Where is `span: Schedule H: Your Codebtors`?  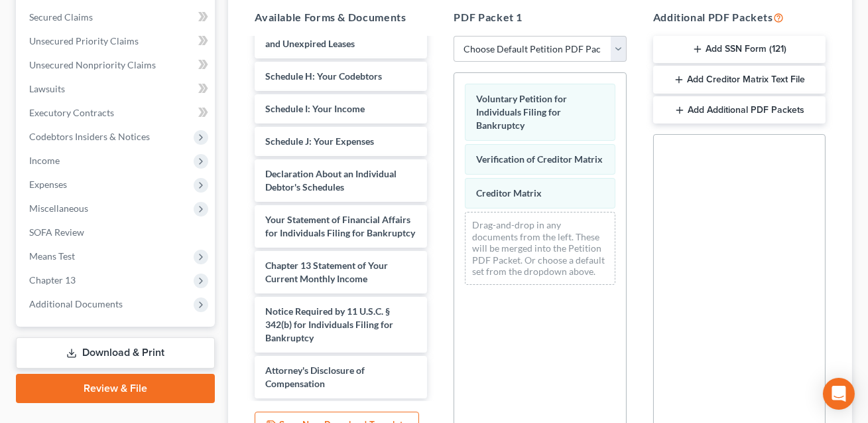
span: Schedule H: Your Codebtors is located at coordinates (324, 75).